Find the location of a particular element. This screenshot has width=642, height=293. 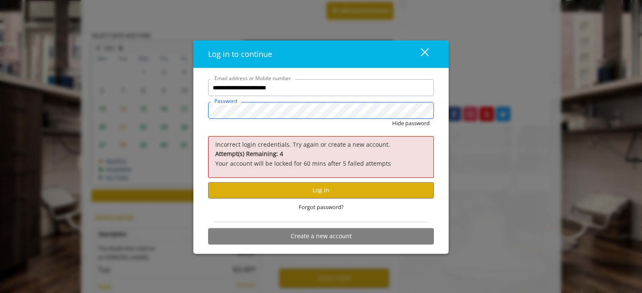

label: Email address or Mobile number is located at coordinates (253, 78).